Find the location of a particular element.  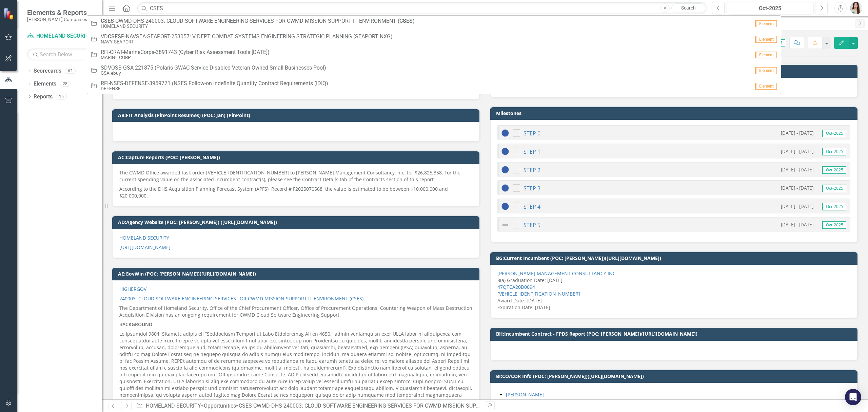

a: VDCSESP-NAVSEA-SEAPORT-253057: V DEPT COMBAT SYSTEMS ENGINEERING STRATEGIC PLANNING (SEAPORT NXG)... is located at coordinates (434, 39).